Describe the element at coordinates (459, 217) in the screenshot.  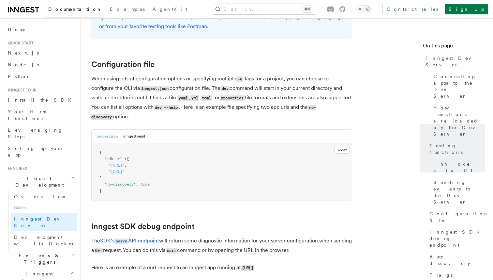
I see `span: Configuration file` at that location.